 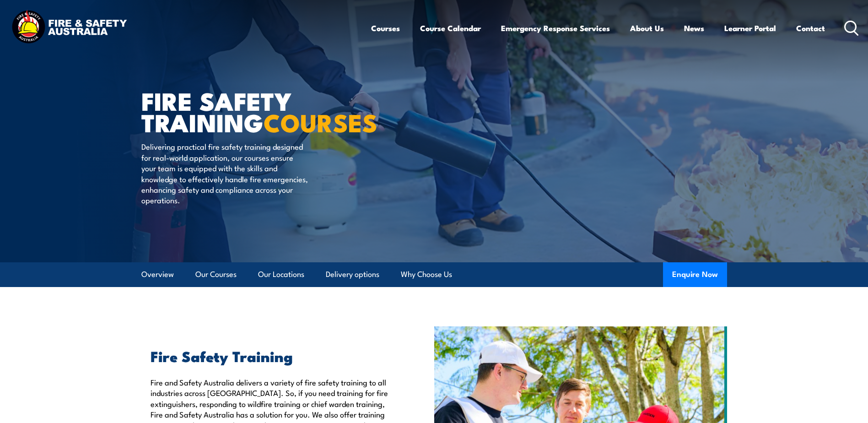 What do you see at coordinates (555, 28) in the screenshot?
I see `a: Emergency Response Services` at bounding box center [555, 28].